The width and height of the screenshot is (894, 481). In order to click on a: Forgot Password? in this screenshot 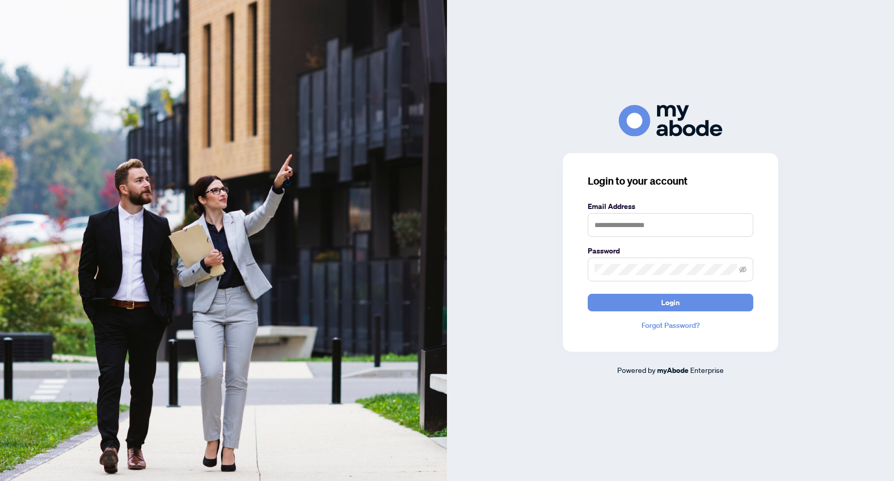, I will do `click(671, 326)`.